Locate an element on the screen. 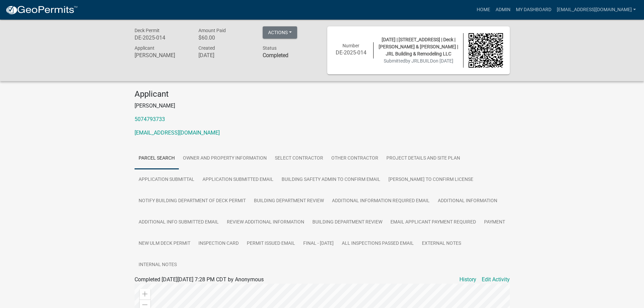  a: Edit Activity is located at coordinates (495, 280).